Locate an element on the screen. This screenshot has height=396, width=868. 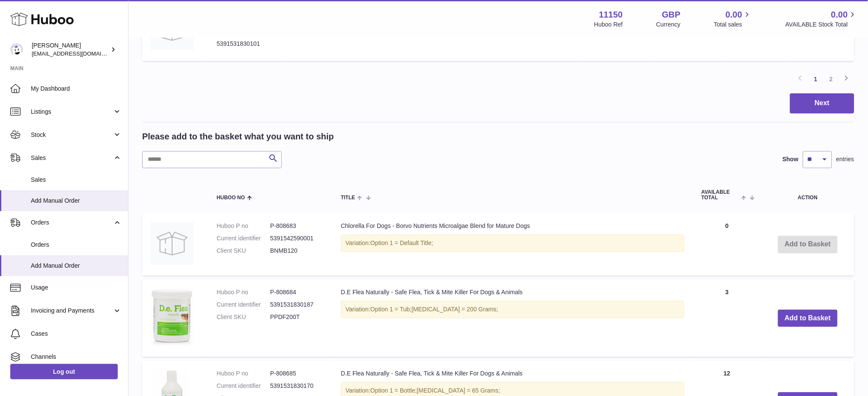
span: Invoicing and Payments is located at coordinates (71, 310).